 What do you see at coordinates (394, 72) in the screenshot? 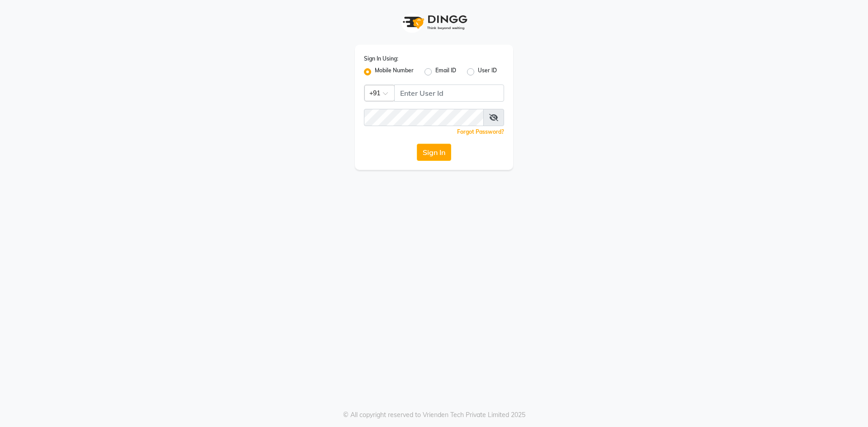
I see `label: Mobile Number` at bounding box center [394, 72].